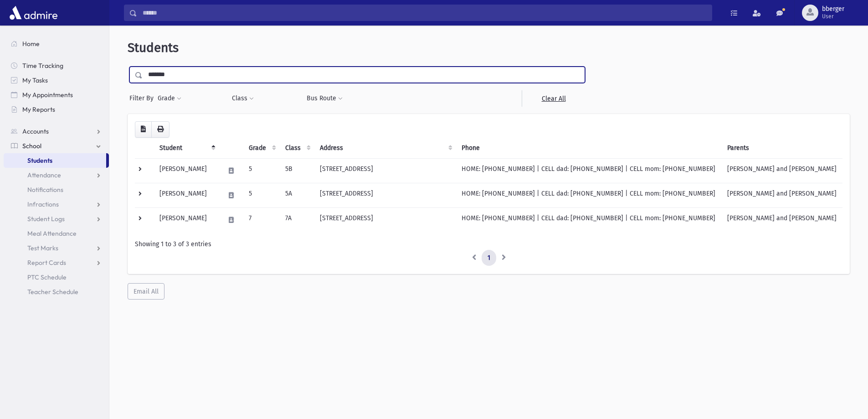 Image resolution: width=868 pixels, height=419 pixels. I want to click on span: Test Marks, so click(43, 248).